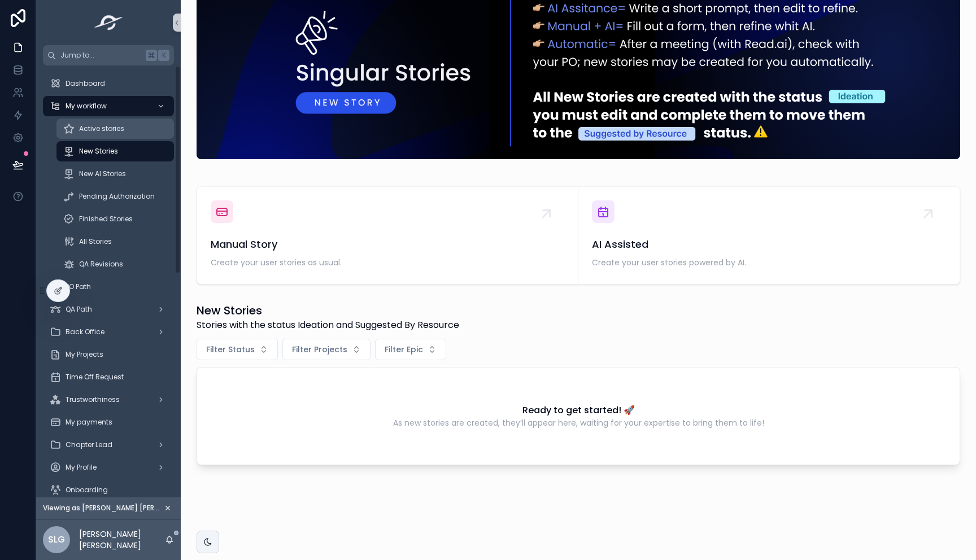  What do you see at coordinates (319, 349) in the screenshot?
I see `span: Filter Projects` at bounding box center [319, 349].